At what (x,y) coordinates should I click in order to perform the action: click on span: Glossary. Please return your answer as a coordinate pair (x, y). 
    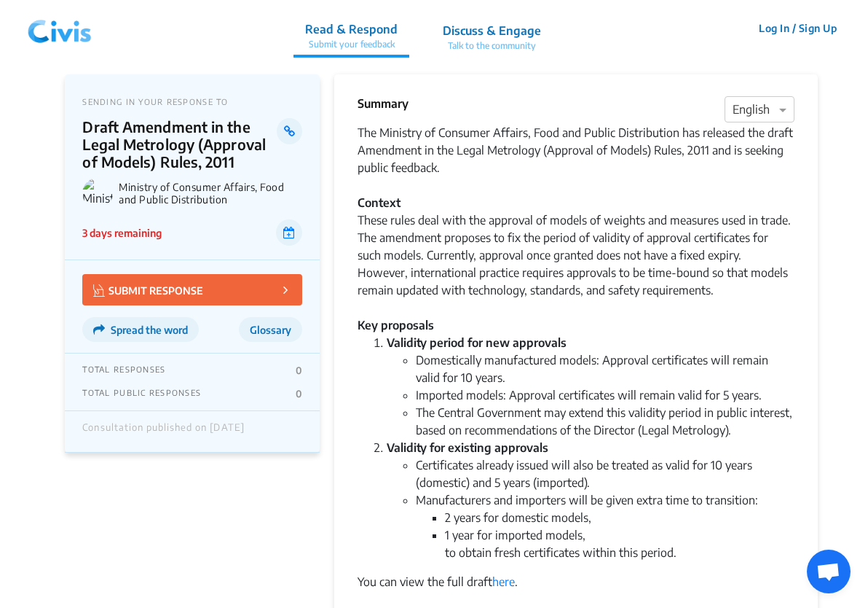
    Looking at the image, I should click on (271, 329).